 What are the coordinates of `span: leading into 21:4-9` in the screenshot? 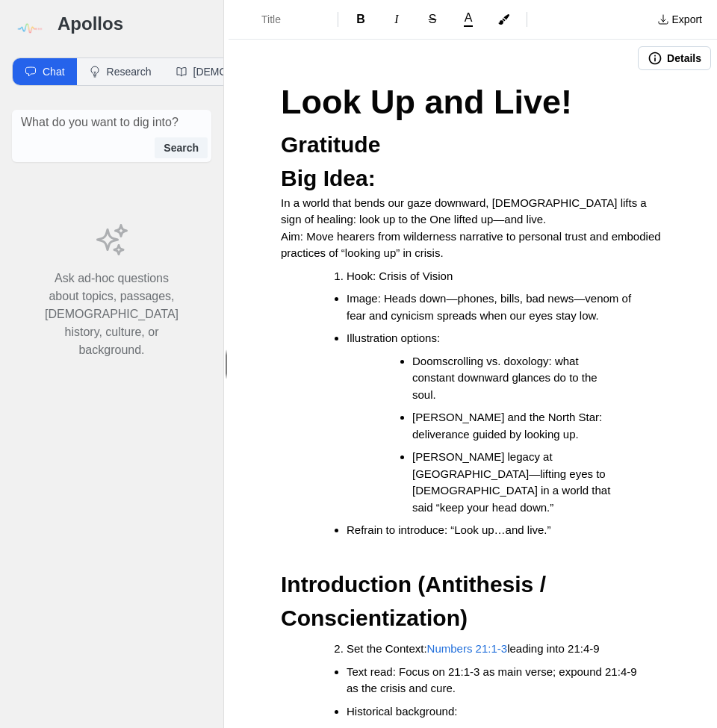 It's located at (553, 648).